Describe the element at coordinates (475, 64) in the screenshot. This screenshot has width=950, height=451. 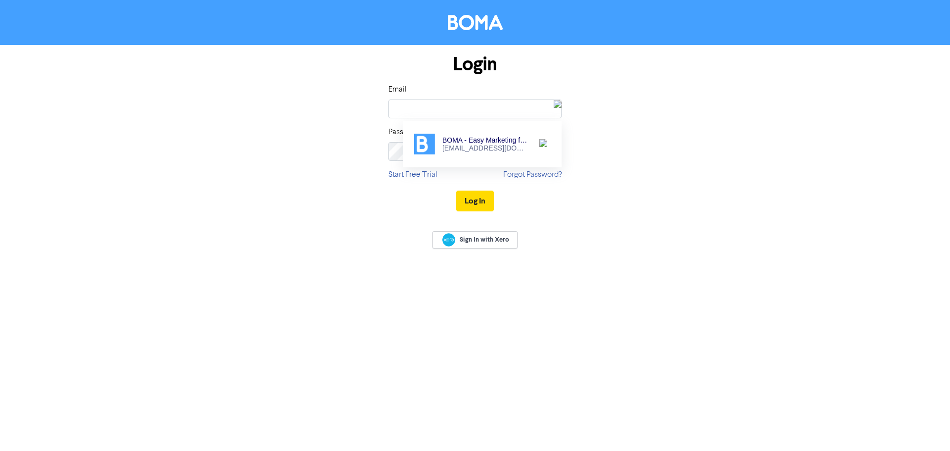
I see `h1: Login` at that location.